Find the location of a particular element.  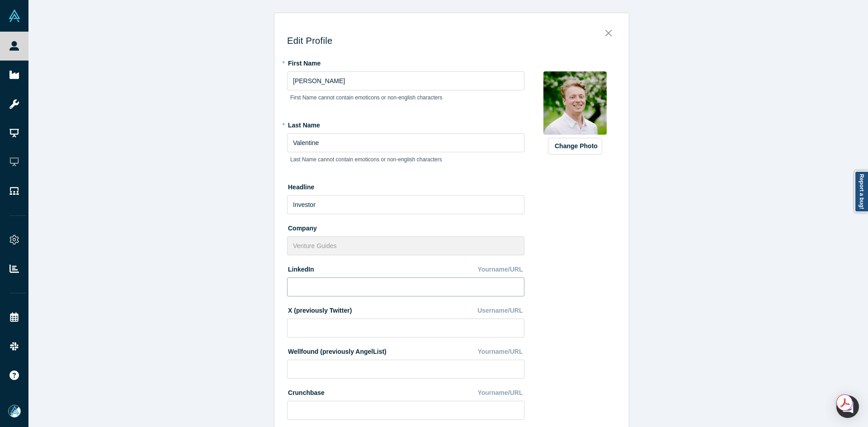

p: Last Name cannot contain emoticons or non-english characters is located at coordinates (406, 159).